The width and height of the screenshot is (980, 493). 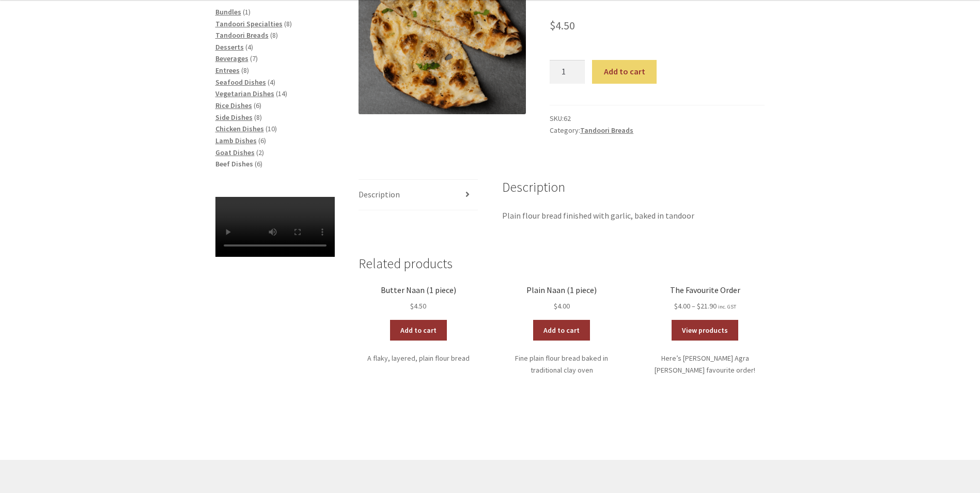 What do you see at coordinates (418, 298) in the screenshot?
I see `a: Butter Naan (1 piece) $4.50` at bounding box center [418, 298].